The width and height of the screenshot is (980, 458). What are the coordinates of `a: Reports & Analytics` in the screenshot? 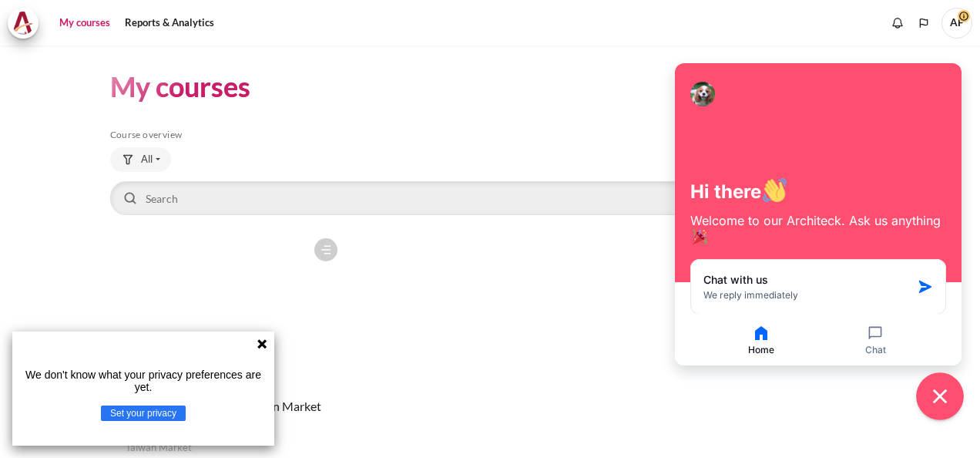 It's located at (169, 23).